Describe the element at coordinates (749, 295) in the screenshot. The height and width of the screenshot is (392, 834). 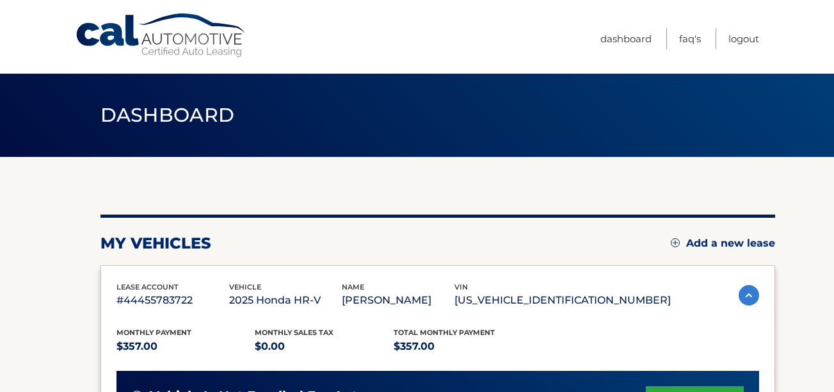
I see `img: accordion-active.svg` at that location.